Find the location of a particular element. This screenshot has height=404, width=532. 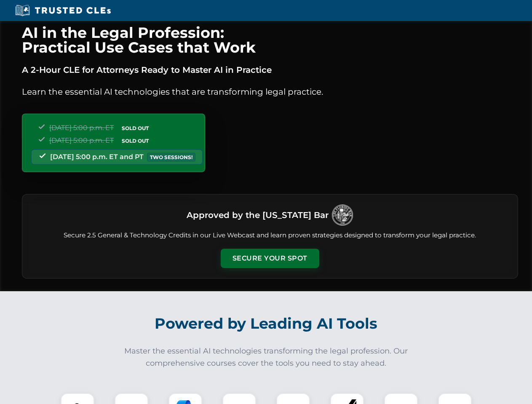

p: Master the essential AI technologies transforming the legal profession. Our comprehensive courses... is located at coordinates (266, 357).